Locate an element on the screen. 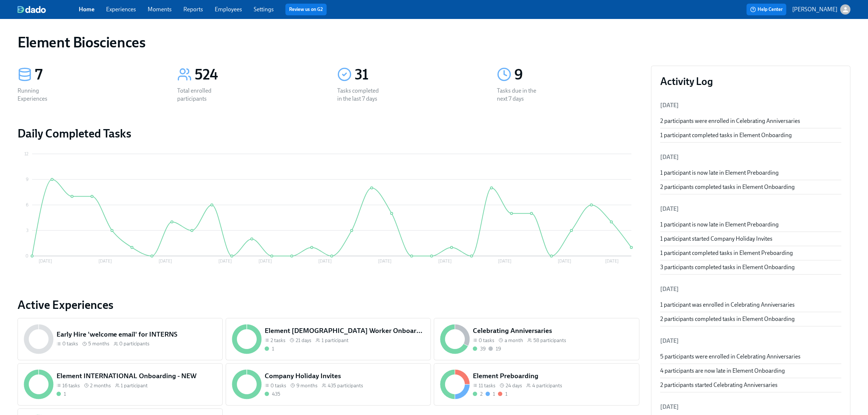  tspan: 9 is located at coordinates (27, 179).